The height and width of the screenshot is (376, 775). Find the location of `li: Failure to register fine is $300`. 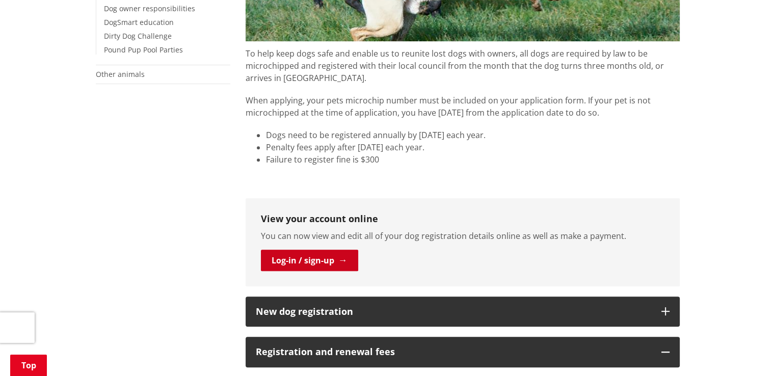

li: Failure to register fine is $300 is located at coordinates (473, 159).